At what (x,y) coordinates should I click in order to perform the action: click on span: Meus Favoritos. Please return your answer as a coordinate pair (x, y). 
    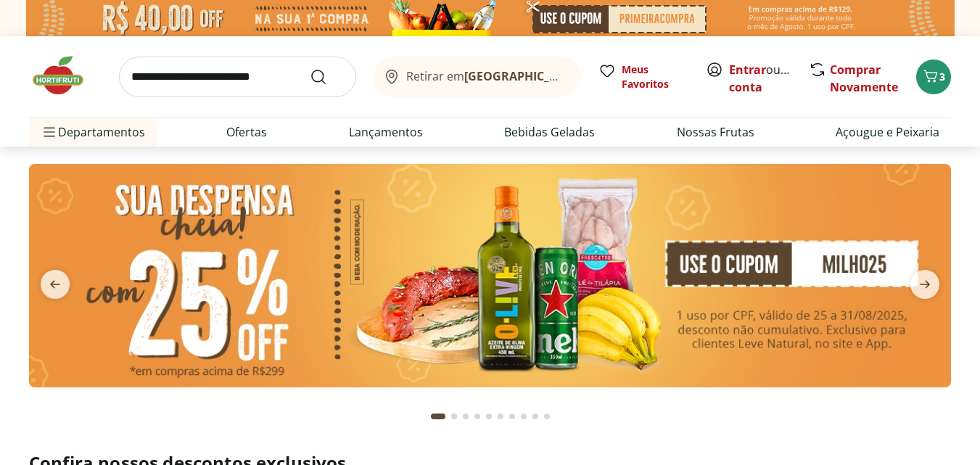
    Looking at the image, I should click on (655, 77).